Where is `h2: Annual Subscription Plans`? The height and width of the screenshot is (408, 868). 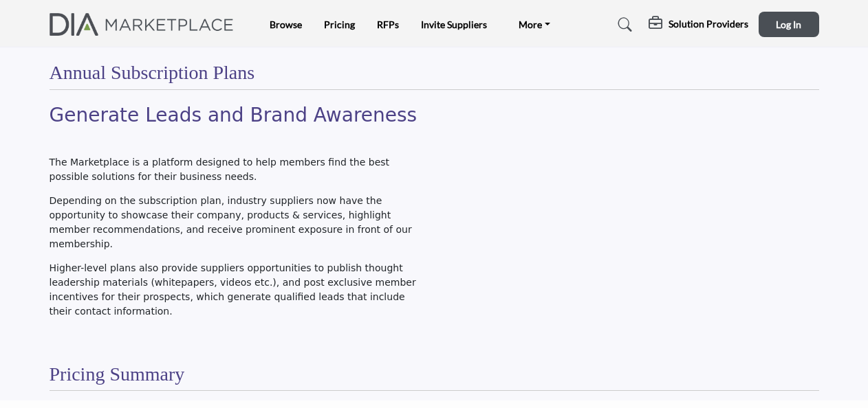 h2: Annual Subscription Plans is located at coordinates (152, 73).